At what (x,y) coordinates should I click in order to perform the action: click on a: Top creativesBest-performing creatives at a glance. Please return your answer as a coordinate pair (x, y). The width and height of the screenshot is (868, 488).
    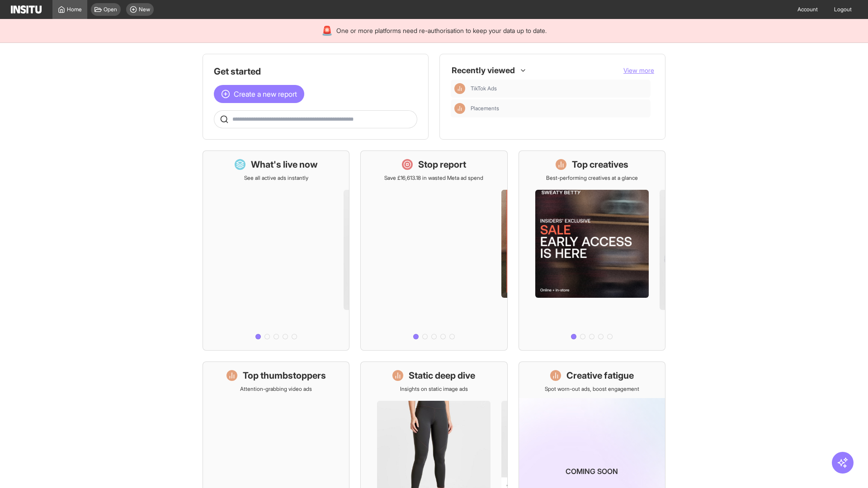
    Looking at the image, I should click on (592, 250).